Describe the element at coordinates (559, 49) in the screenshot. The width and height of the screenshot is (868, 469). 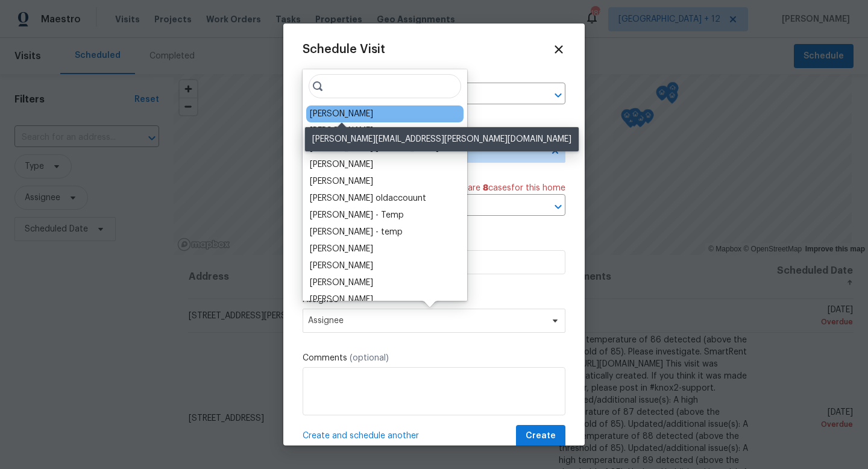
I see `span: Close` at that location.